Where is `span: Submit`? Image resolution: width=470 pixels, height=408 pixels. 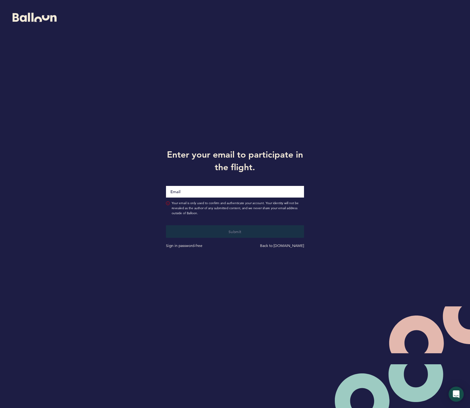 span: Submit is located at coordinates (235, 231).